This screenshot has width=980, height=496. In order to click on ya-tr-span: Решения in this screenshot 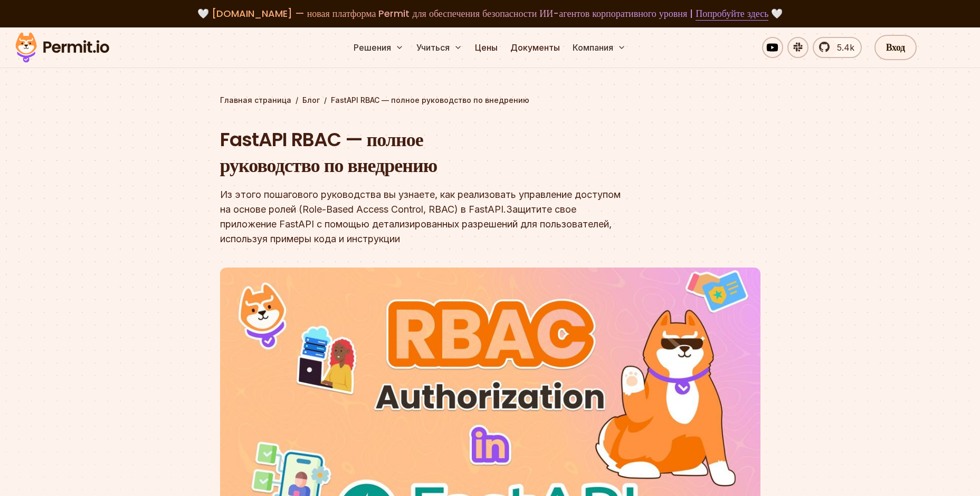, I will do `click(372, 48)`.